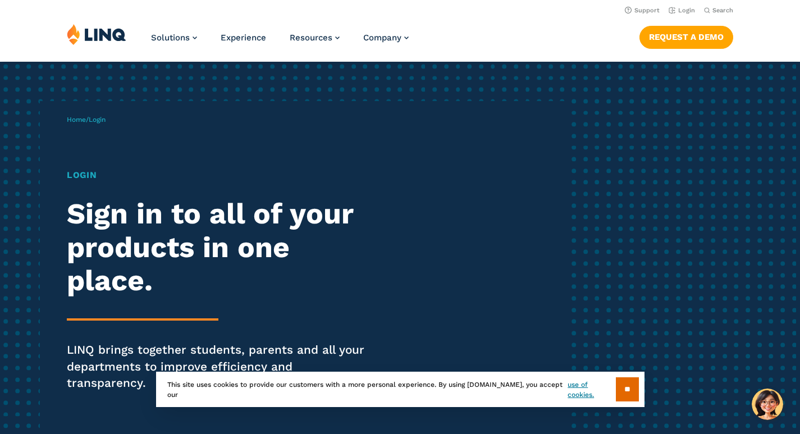 Image resolution: width=800 pixels, height=434 pixels. What do you see at coordinates (280, 42) in the screenshot?
I see `nav: Primary Navigation` at bounding box center [280, 42].